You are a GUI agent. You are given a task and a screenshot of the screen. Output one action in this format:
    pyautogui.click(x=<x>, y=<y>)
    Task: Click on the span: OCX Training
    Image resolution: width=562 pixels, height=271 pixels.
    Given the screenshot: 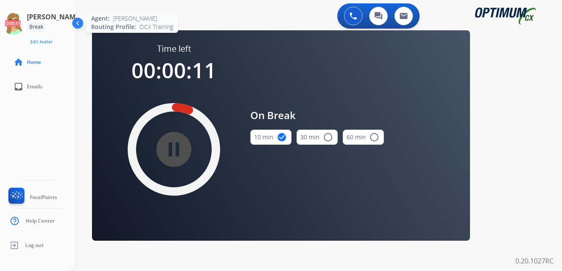 What is the action you would take?
    pyautogui.click(x=156, y=27)
    